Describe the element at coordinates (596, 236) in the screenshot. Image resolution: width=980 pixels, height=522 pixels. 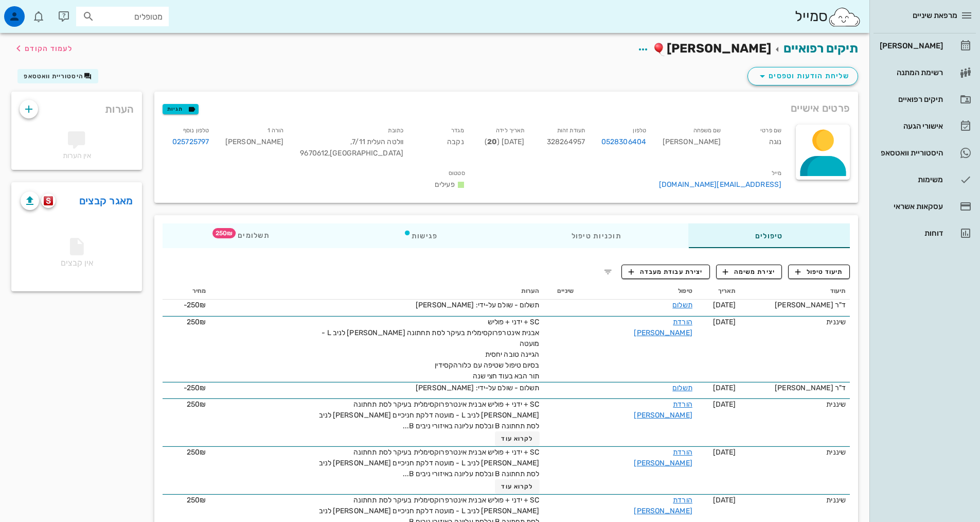
I see `div: תוכניות טיפול` at that location.